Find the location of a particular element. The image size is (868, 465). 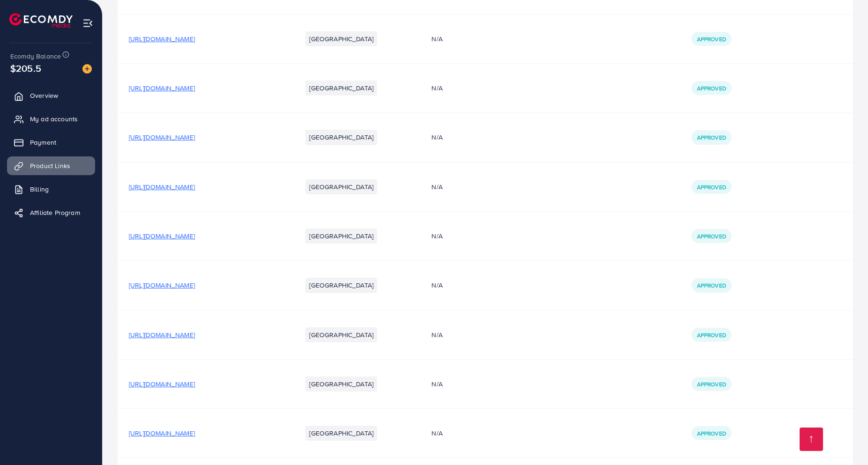

a: logo is located at coordinates (40, 20).